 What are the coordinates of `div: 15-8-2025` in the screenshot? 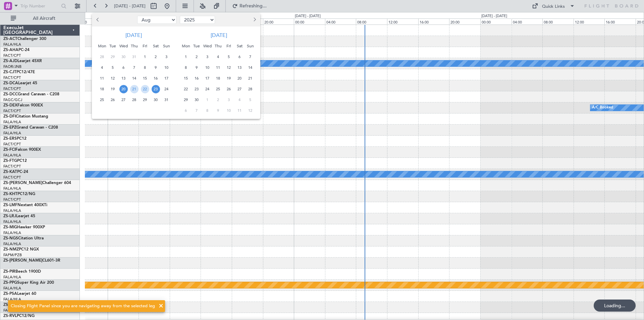 It's located at (145, 78).